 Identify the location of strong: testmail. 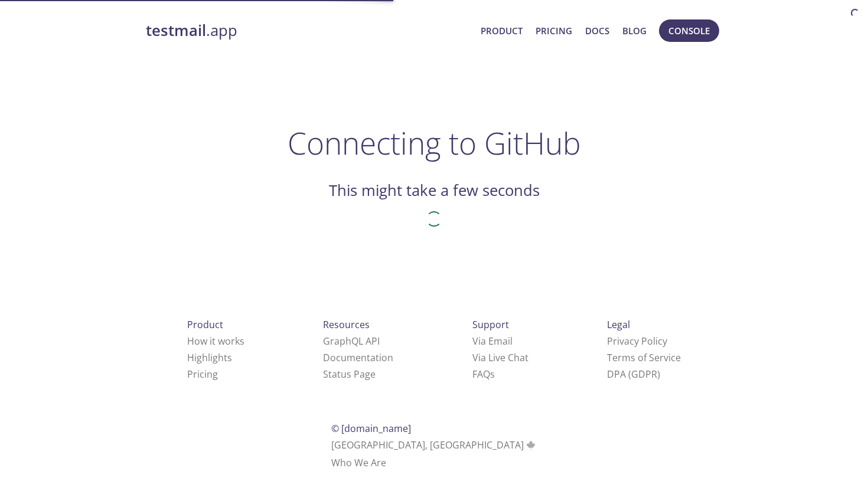
(176, 30).